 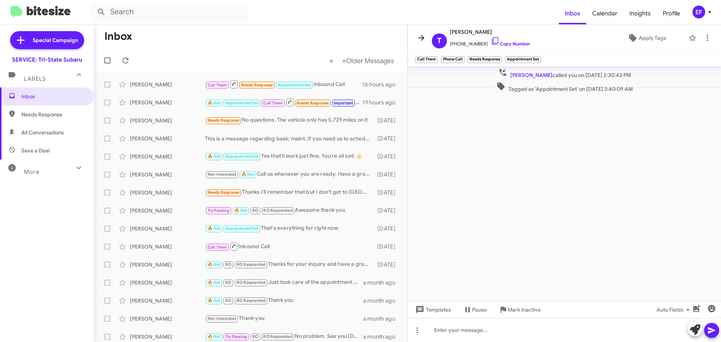 I want to click on a: Special Campaign, so click(x=47, y=40).